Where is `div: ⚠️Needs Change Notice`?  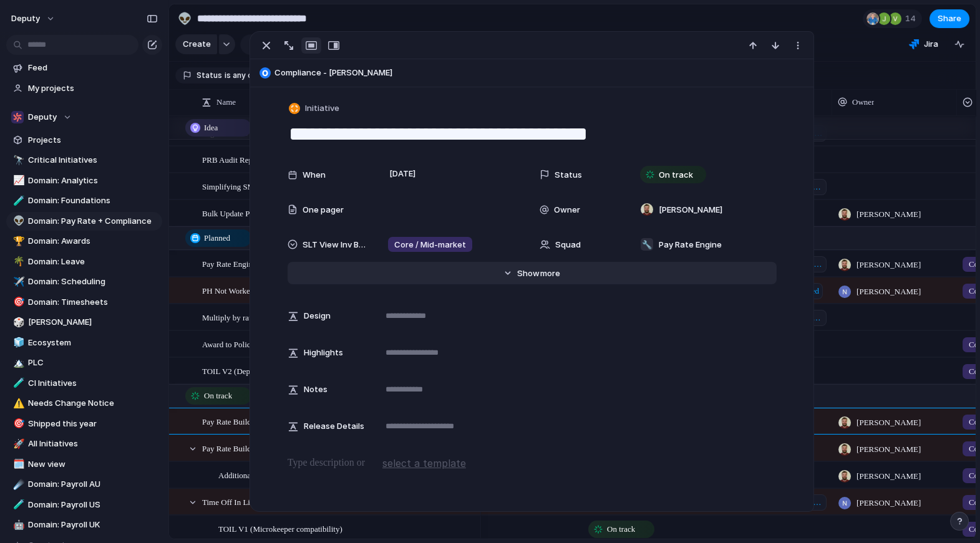
div: ⚠️Needs Change Notice is located at coordinates (85, 403).